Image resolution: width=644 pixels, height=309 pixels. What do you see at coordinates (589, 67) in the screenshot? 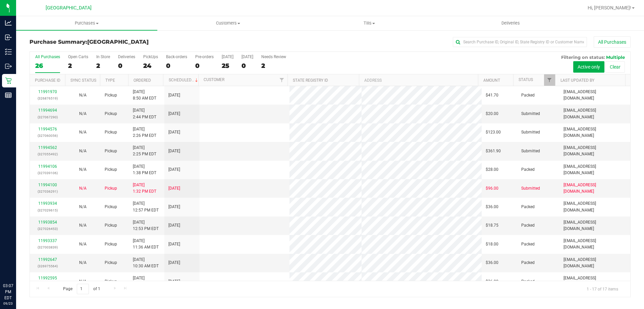
I see `button: Active only` at bounding box center [589, 67].